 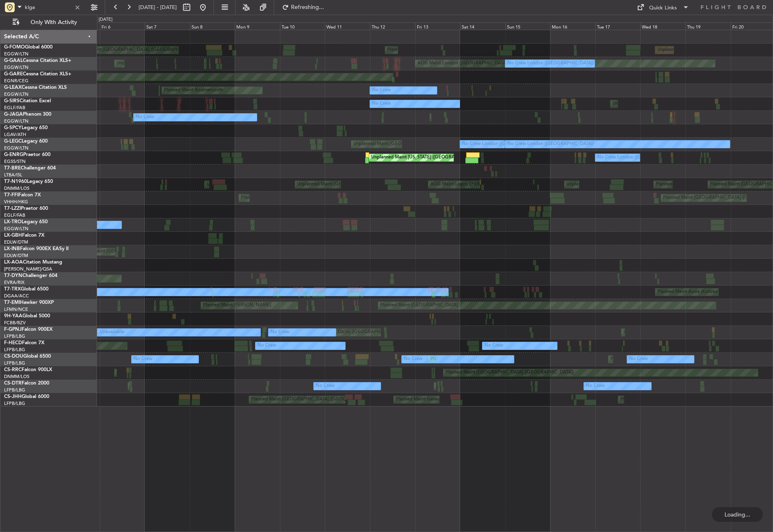 What do you see at coordinates (26, 317) in the screenshot?
I see `a: 9H-YAAGlobal 5000` at bounding box center [26, 317].